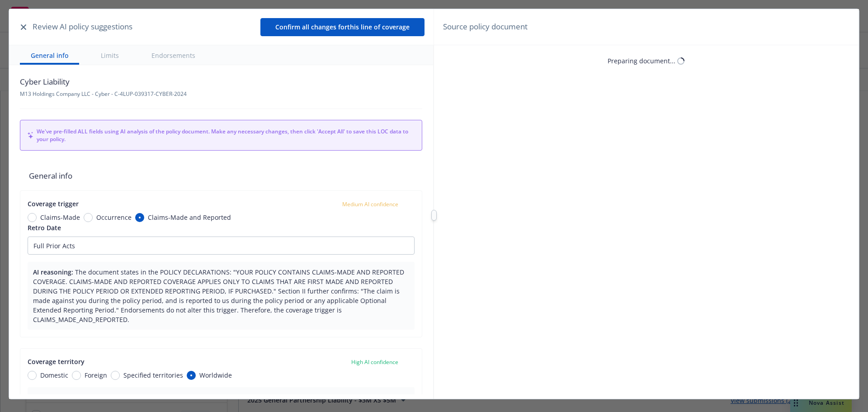 Image resolution: width=868 pixels, height=412 pixels. What do you see at coordinates (82, 27) in the screenshot?
I see `span: Review AI policy suggestions` at bounding box center [82, 27].